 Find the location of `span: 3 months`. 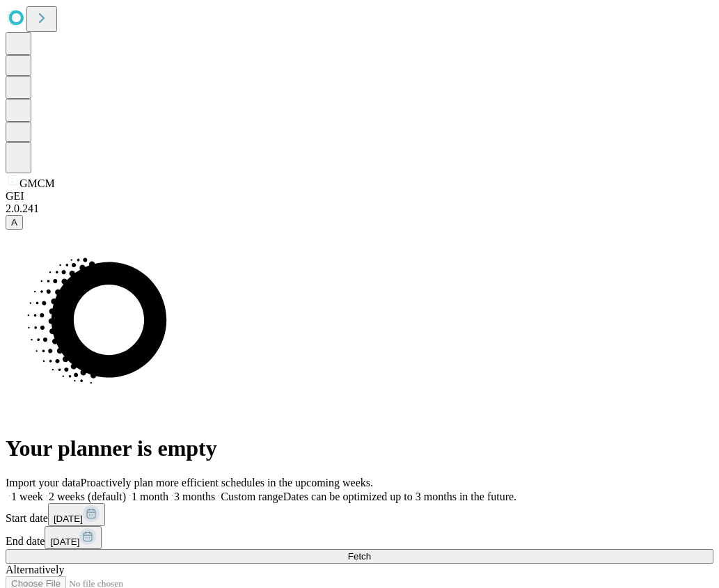

span: 3 months is located at coordinates (194, 496).